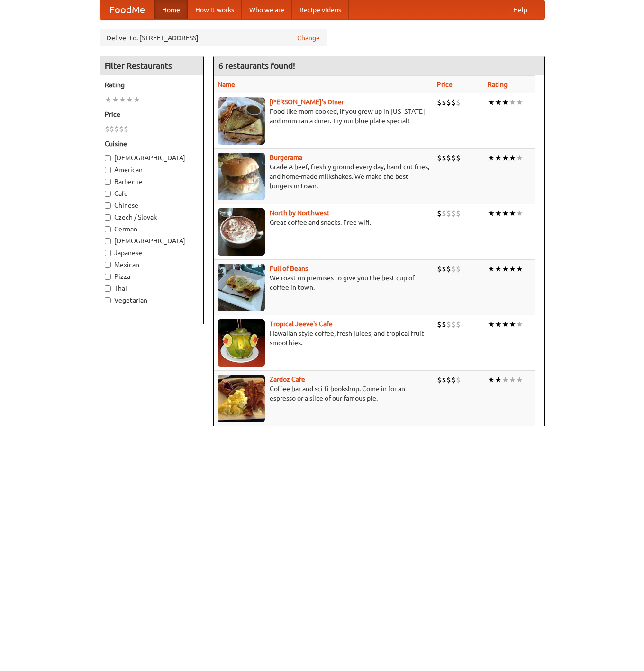 The width and height of the screenshot is (644, 671). Describe the element at coordinates (444, 85) in the screenshot. I see `a: Price` at that location.